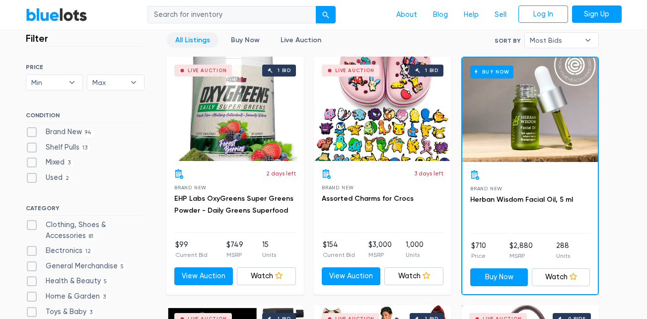 This screenshot has width=647, height=319. I want to click on a: Sell, so click(500, 15).